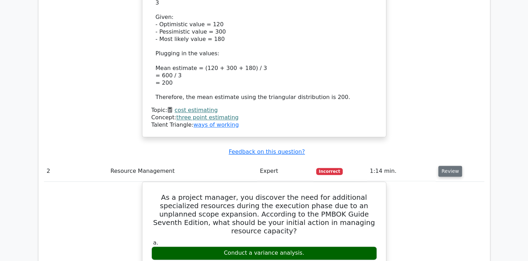  What do you see at coordinates (267, 151) in the screenshot?
I see `a: Feedback on this question?` at bounding box center [267, 151].